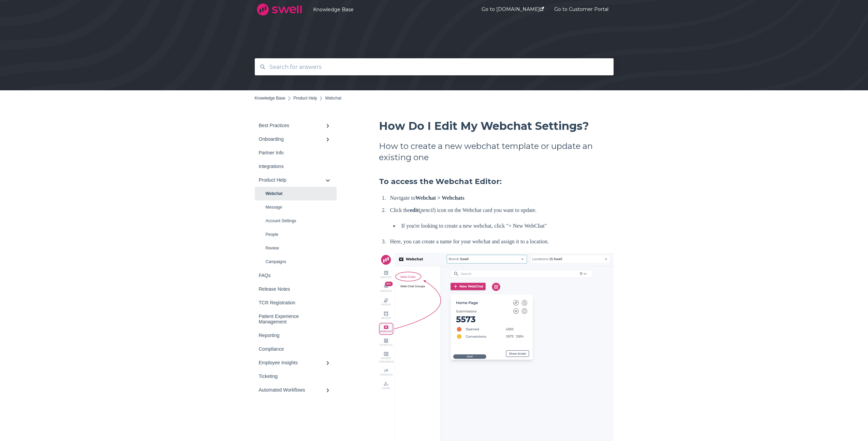 The image size is (868, 441). What do you see at coordinates (292, 319) in the screenshot?
I see `div: Patient Experience Management` at bounding box center [292, 319].